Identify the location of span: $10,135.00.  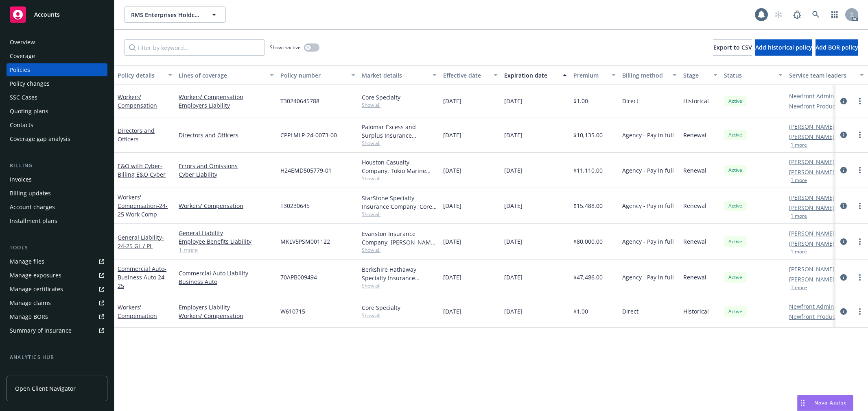
(588, 135).